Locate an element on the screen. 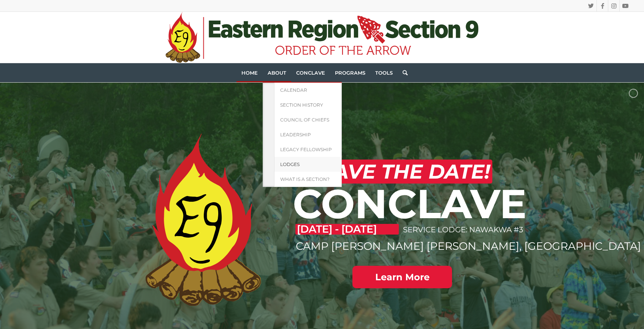  span: Calendar is located at coordinates (293, 90).